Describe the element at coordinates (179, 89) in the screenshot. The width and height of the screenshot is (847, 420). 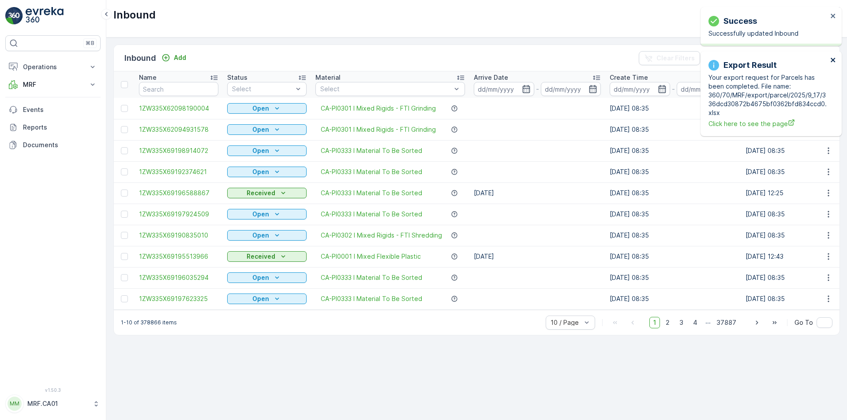
I see `input: Search` at that location.